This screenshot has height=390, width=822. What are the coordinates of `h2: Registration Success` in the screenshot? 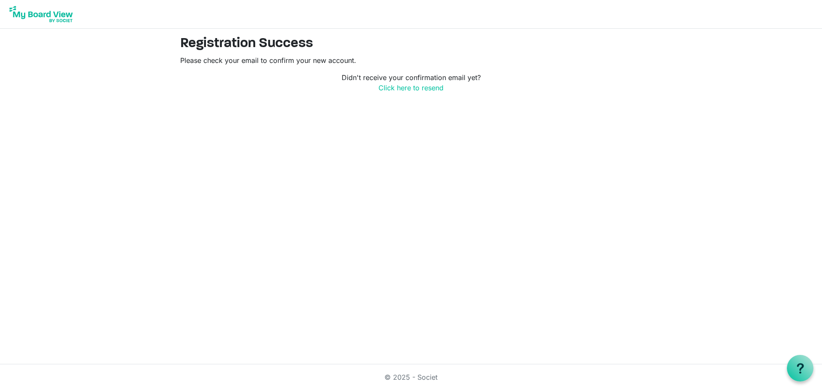 It's located at (411, 44).